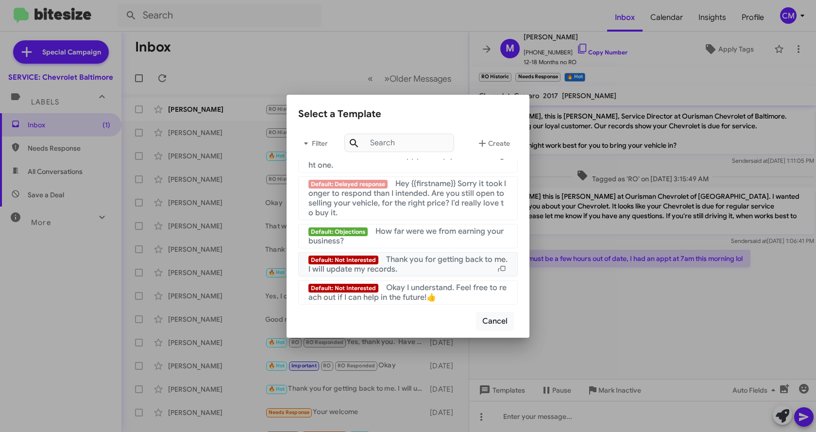 Image resolution: width=816 pixels, height=432 pixels. What do you see at coordinates (408, 114) in the screenshot?
I see `div: Select a Template` at bounding box center [408, 114].